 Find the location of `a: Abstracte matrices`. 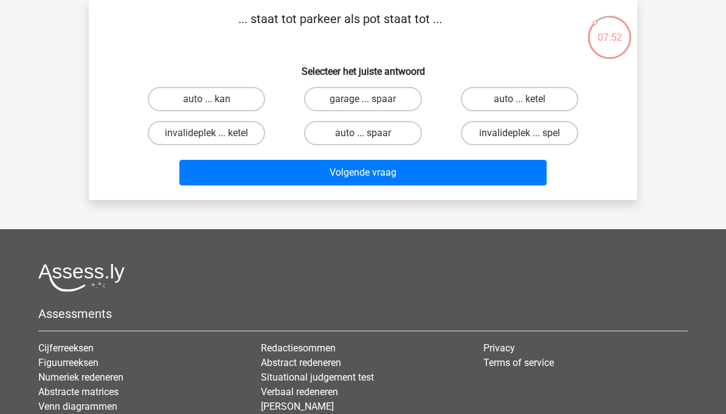

a: Abstracte matrices is located at coordinates (78, 391).